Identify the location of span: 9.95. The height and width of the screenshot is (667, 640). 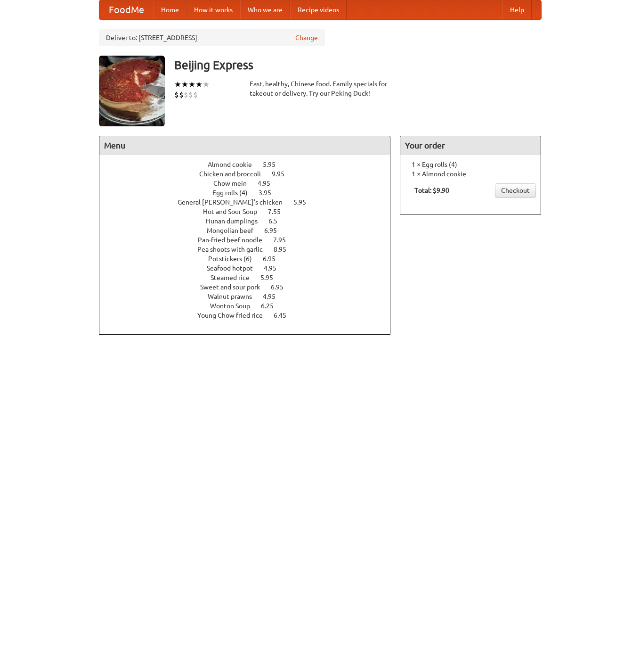
(283, 174).